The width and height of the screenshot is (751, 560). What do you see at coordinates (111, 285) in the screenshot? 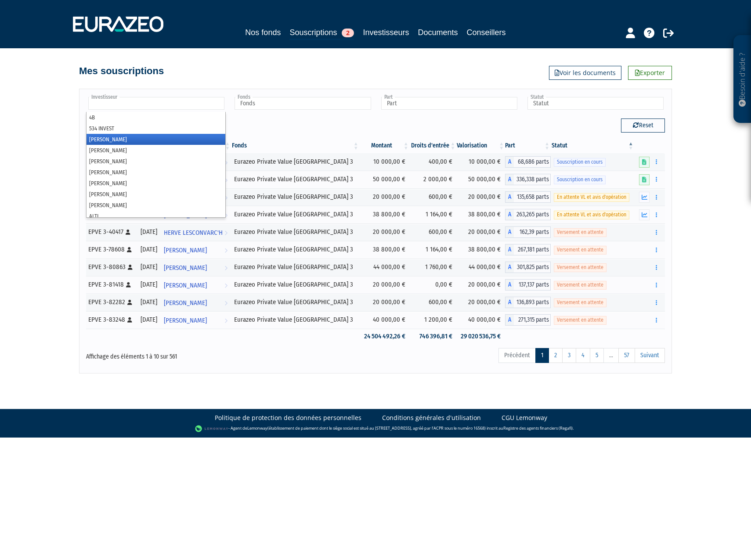
I see `div: EPVE 3-81418` at bounding box center [111, 285].